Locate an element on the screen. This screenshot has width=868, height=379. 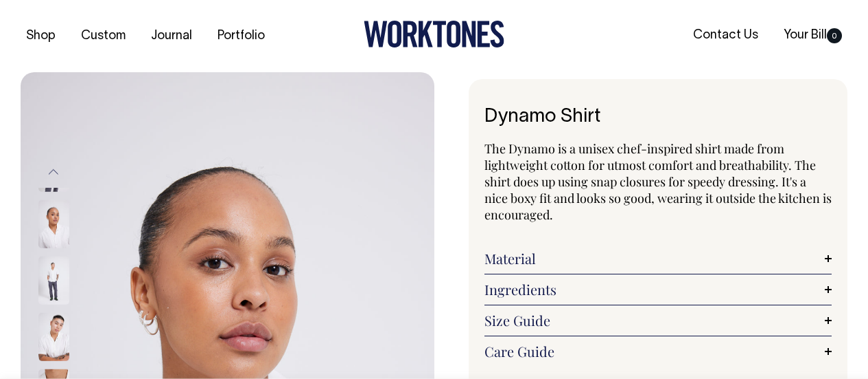
a: Contact Us is located at coordinates (725, 35).